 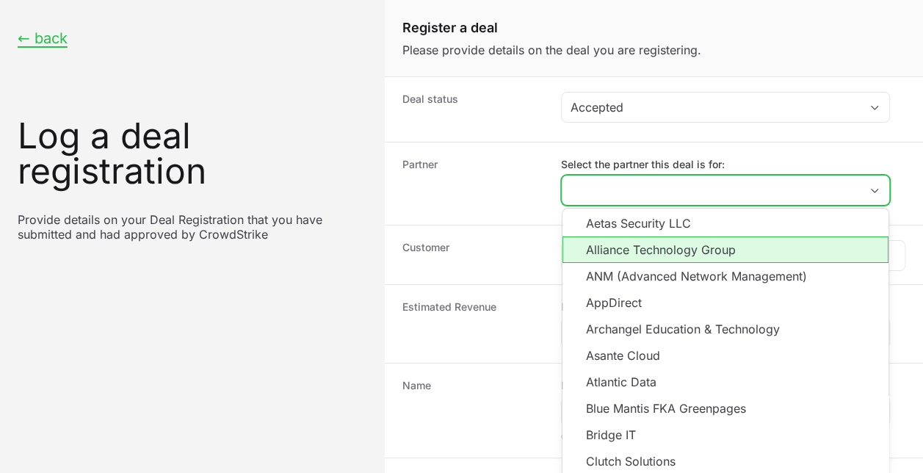 I want to click on label: Estimated Revenue, so click(x=608, y=307).